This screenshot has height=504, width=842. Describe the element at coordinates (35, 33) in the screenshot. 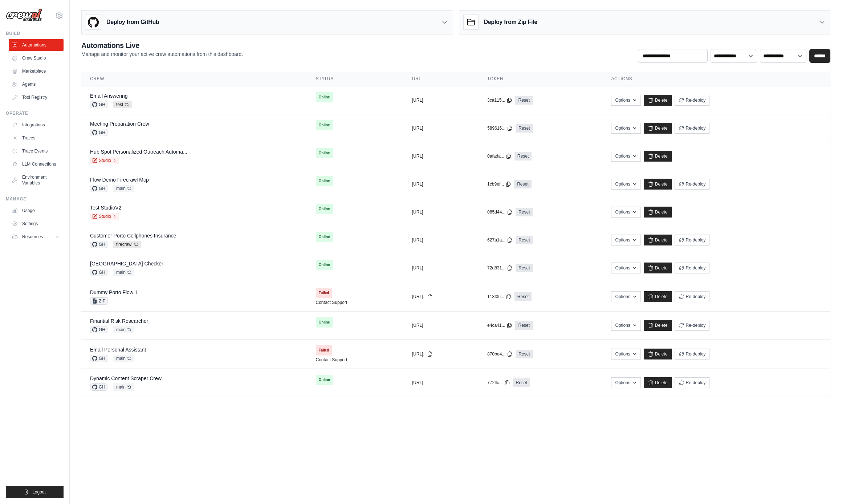

I see `div: Build` at that location.